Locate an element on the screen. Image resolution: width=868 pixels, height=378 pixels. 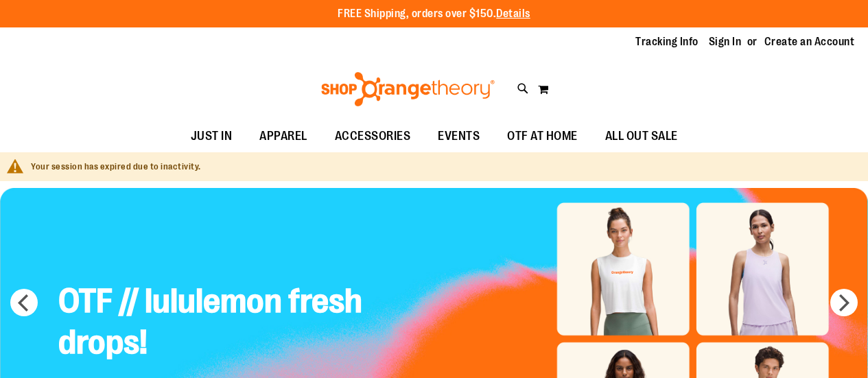
p: FREE Shipping, orders over $150. is located at coordinates (434, 14).